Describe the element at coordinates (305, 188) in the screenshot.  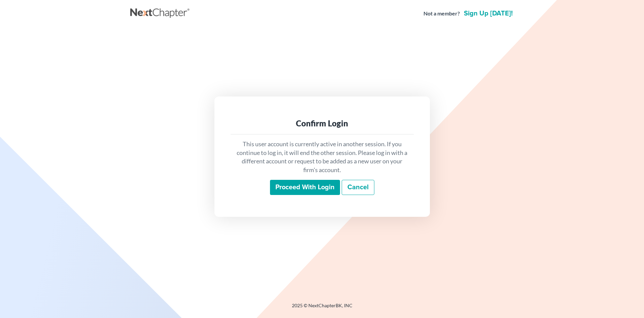
I see `input: Proceed with login` at that location.